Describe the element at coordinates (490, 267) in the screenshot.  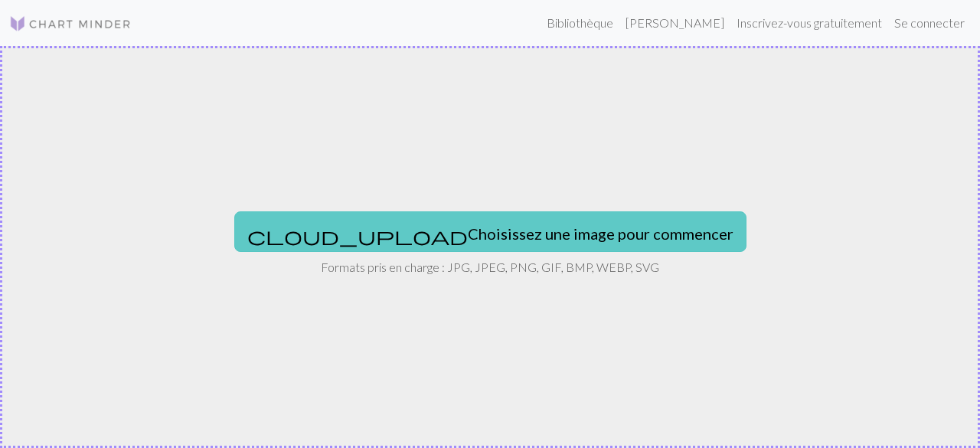
I see `font: Formats pris en charge : JPG, JPEG, PNG, GIF, BMP, WEBP, SVG` at that location.